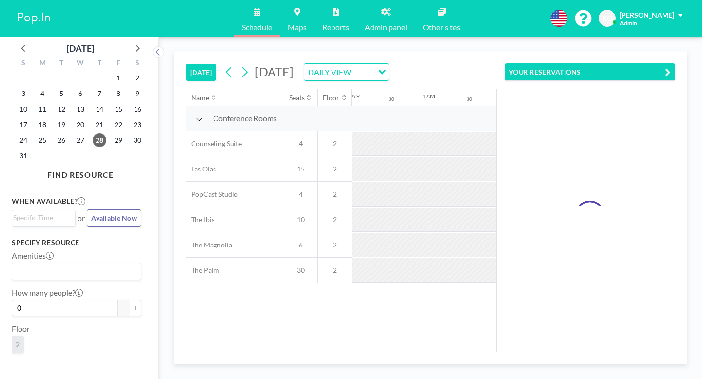 Image resolution: width=702 pixels, height=379 pixels. I want to click on span: Monday, August 18, 2025, so click(42, 125).